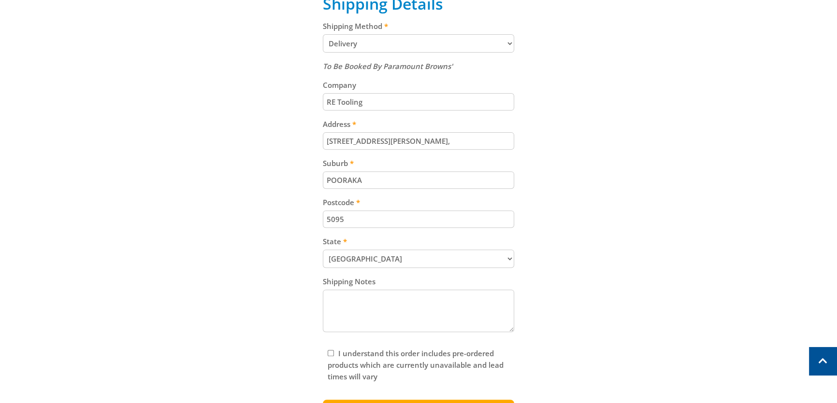 The height and width of the screenshot is (403, 837). Describe the element at coordinates (418, 26) in the screenshot. I see `label: Shipping Method` at that location.